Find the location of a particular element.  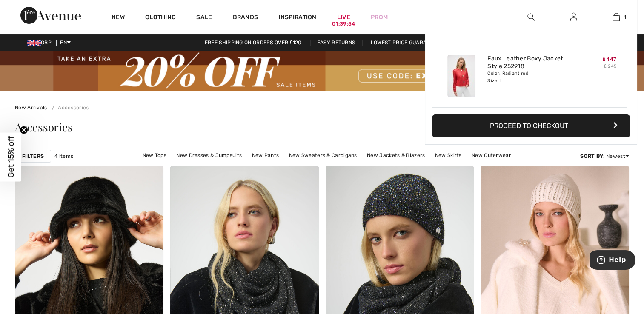

img: UK Pound is located at coordinates (34, 43).